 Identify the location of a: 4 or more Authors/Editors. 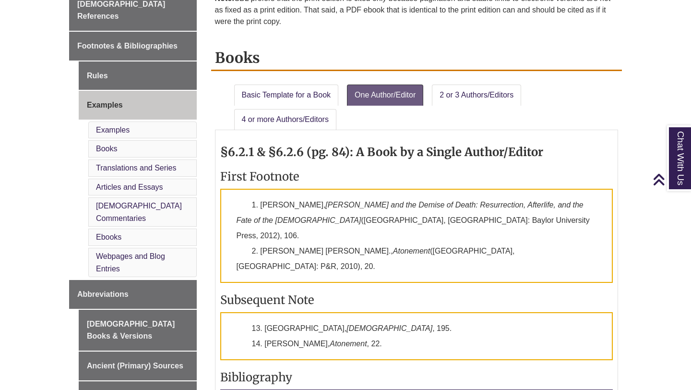
(285, 120).